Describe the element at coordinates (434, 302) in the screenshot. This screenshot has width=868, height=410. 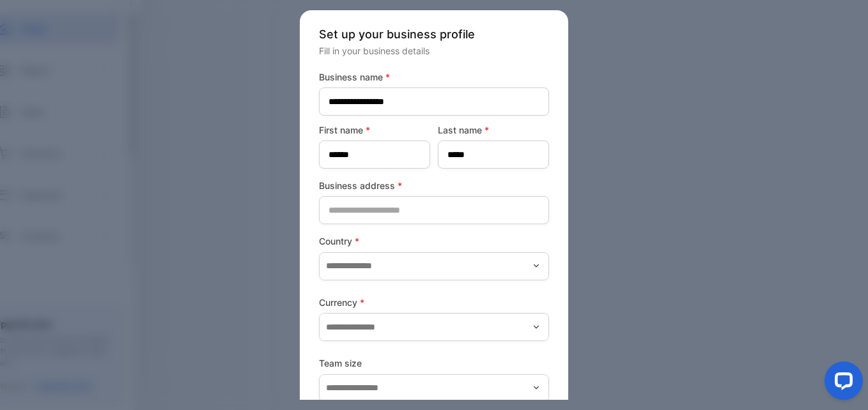
I see `label: Currency` at that location.